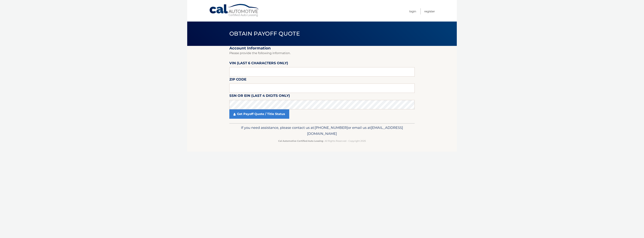 This screenshot has height=238, width=644. Describe the element at coordinates (322, 141) in the screenshot. I see `p: - All Rights Reserved - Copyright 2025` at that location.